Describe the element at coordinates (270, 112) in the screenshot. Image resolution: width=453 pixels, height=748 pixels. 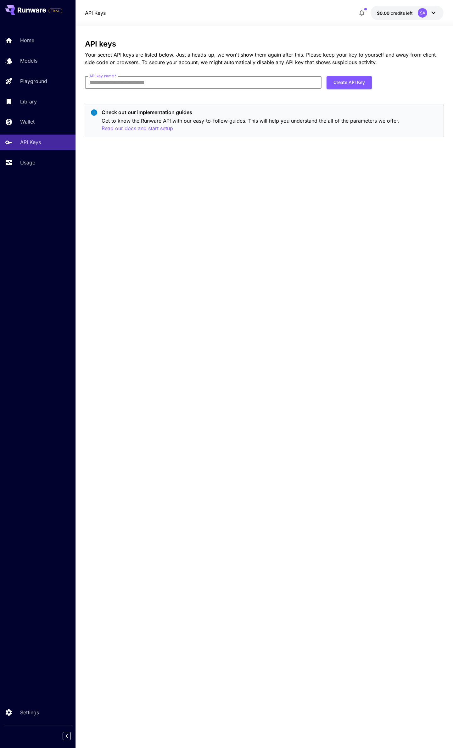
I see `p: Check out our implementation guides` at that location.